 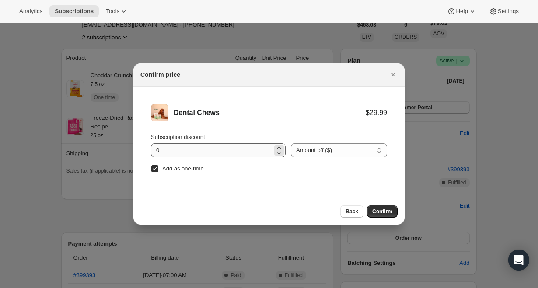 What do you see at coordinates (519, 260) in the screenshot?
I see `div: Open Intercom Messenger` at bounding box center [519, 260].